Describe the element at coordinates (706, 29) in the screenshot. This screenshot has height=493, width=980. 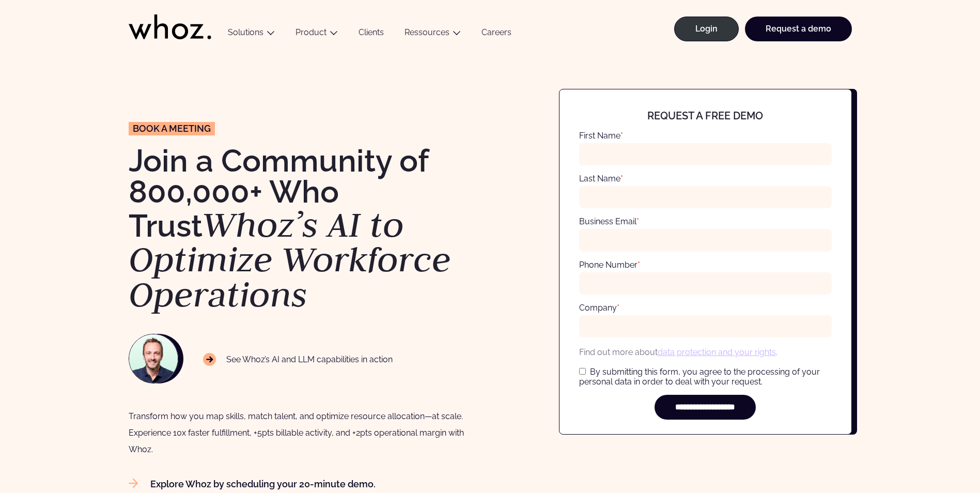
I see `a: Login` at that location.